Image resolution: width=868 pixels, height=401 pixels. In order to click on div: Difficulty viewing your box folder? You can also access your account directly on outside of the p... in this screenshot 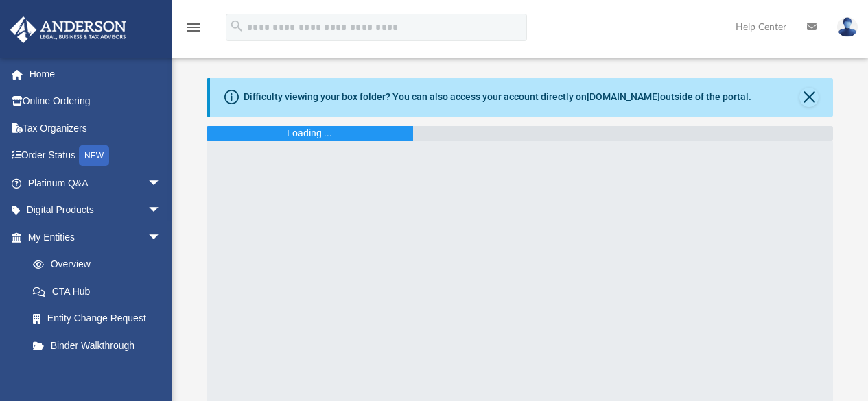, I will do `click(498, 97)`.